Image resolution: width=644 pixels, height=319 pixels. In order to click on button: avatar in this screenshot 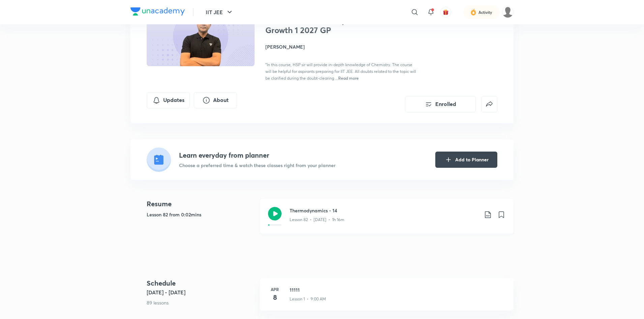, I will do `click(445, 12)`.